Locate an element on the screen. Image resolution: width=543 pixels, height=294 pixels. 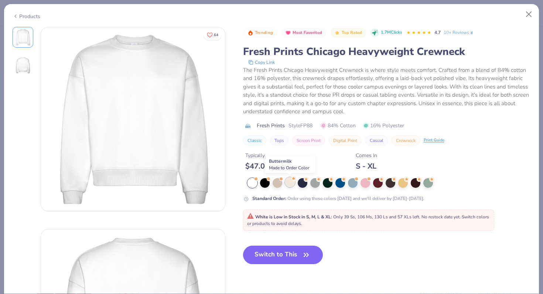
button: Casual is located at coordinates (376, 141).